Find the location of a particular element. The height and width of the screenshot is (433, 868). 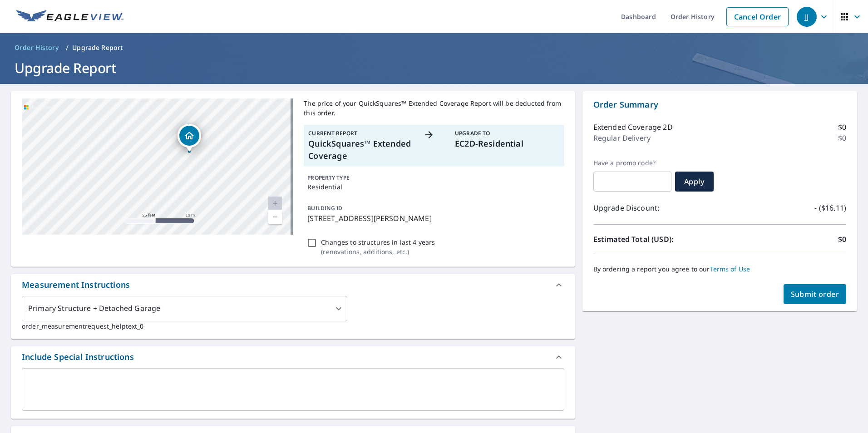

p: ( renovations, additions, etc. ) is located at coordinates (378, 251).